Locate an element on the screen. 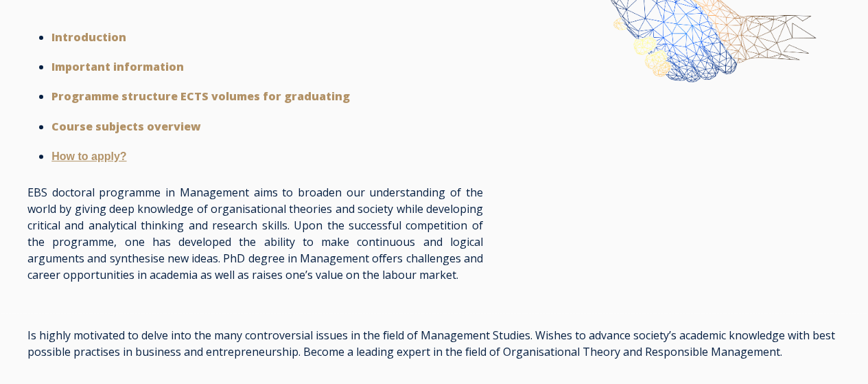 The image size is (868, 384). a: How to apply? is located at coordinates (88, 156).